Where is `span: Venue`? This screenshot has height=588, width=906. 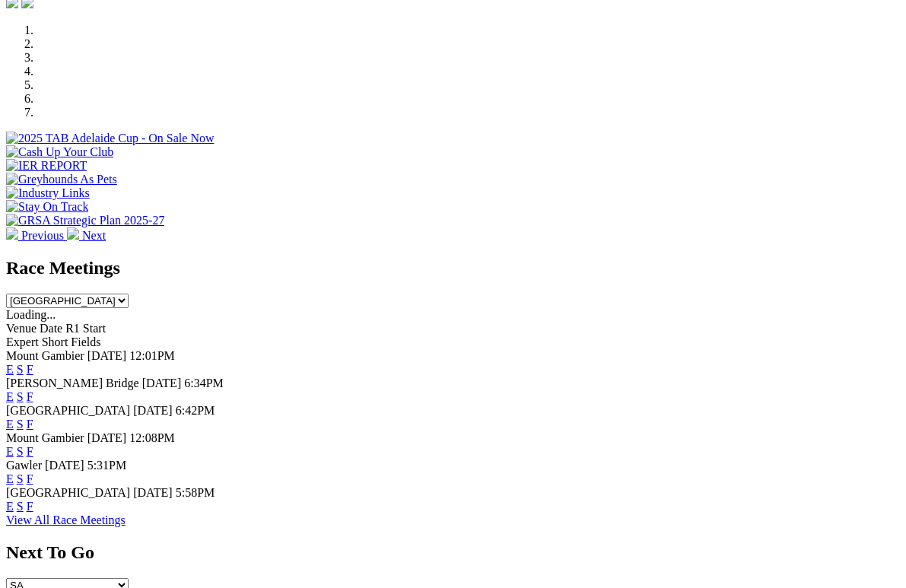
span: Venue is located at coordinates (21, 328).